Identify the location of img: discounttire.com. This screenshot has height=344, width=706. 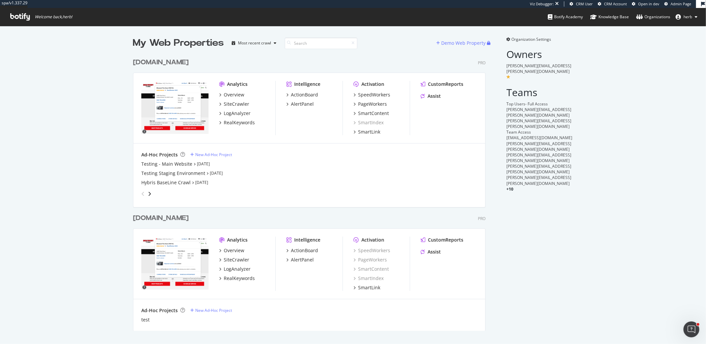
(175, 108).